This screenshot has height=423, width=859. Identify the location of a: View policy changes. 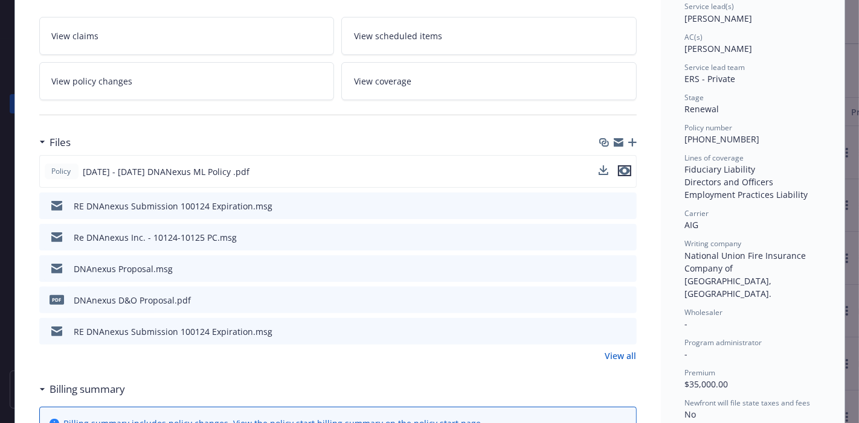
(187, 81).